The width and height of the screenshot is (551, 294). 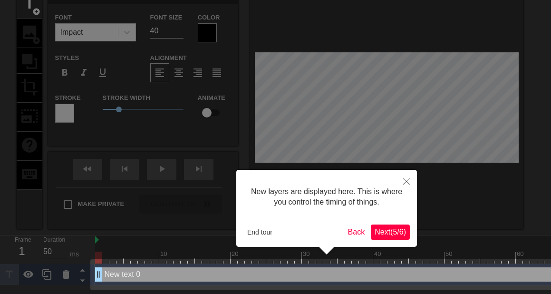 What do you see at coordinates (407, 181) in the screenshot?
I see `button: Close` at bounding box center [407, 181].